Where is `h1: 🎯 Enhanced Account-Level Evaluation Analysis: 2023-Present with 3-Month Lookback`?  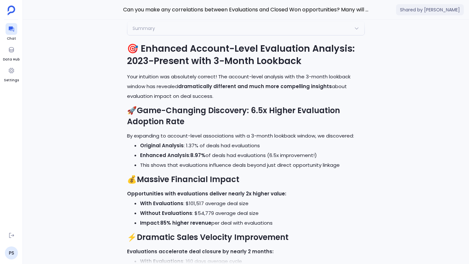 h1: 🎯 Enhanced Account-Level Evaluation Analysis: 2023-Present with 3-Month Lookback is located at coordinates (246, 55).